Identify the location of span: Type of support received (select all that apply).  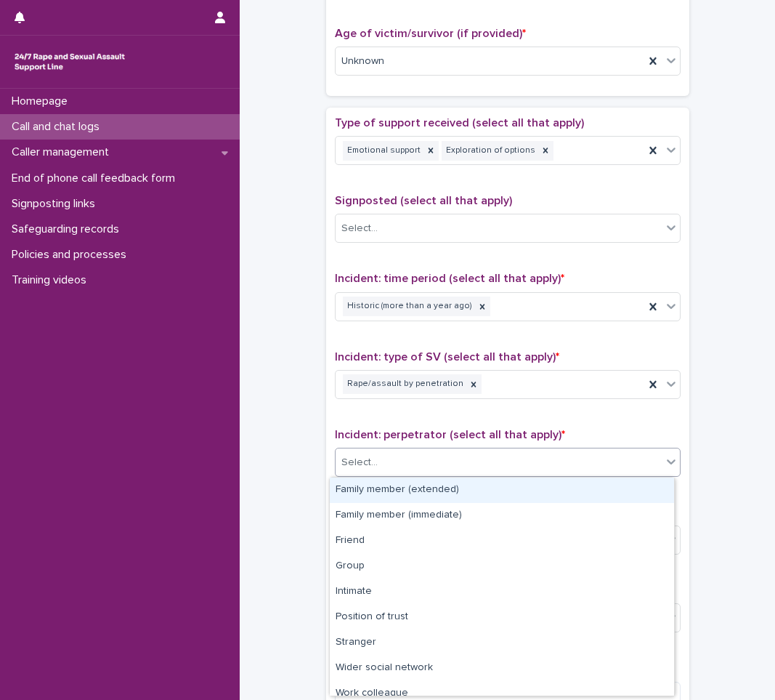
(459, 123).